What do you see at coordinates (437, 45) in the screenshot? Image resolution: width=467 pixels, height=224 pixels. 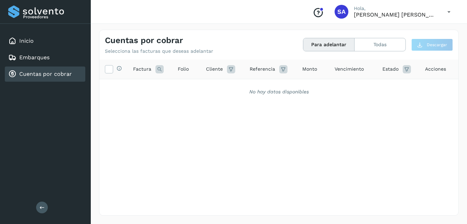 I see `span: Descargar` at bounding box center [437, 45].